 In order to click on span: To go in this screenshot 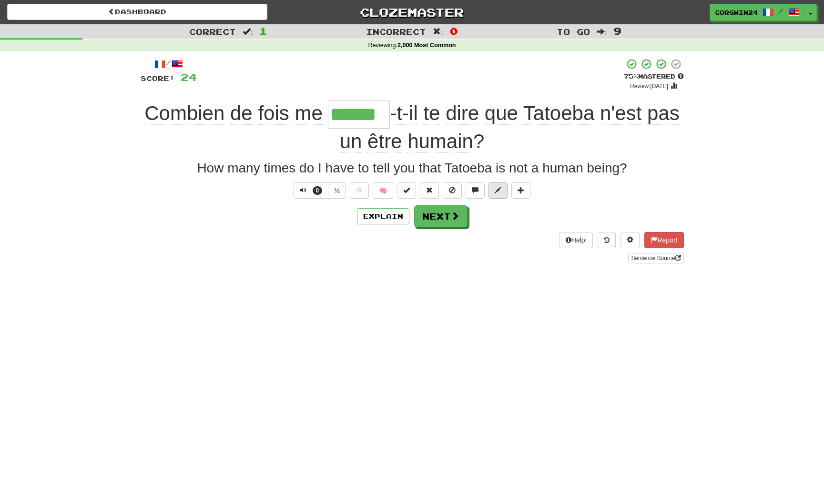, I will do `click(573, 32)`.